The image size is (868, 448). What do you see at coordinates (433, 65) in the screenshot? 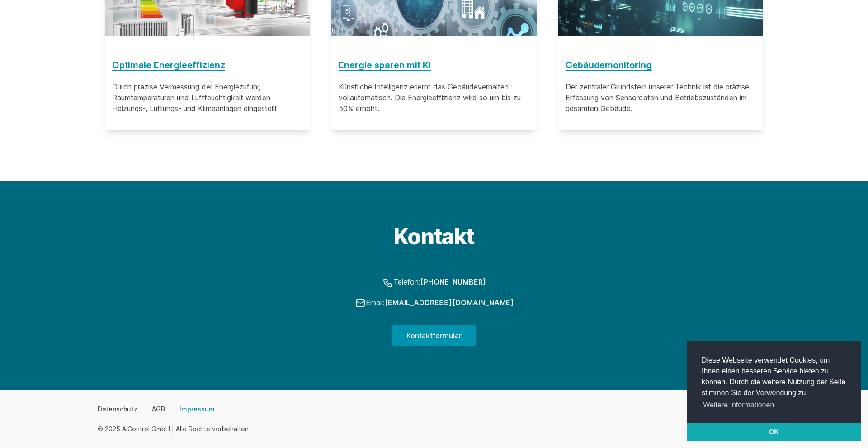
I see `a: Energie sparen mit KI` at bounding box center [433, 65].